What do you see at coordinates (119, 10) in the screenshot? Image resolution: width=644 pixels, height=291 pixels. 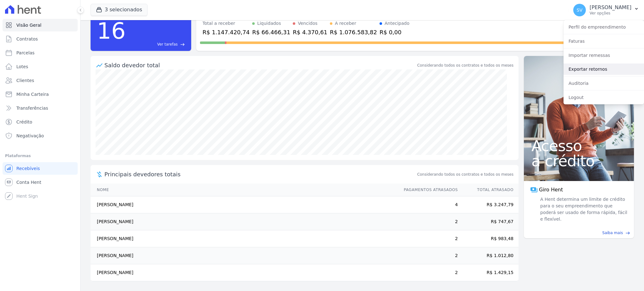 I see `button: 3 selecionados` at bounding box center [119, 10].